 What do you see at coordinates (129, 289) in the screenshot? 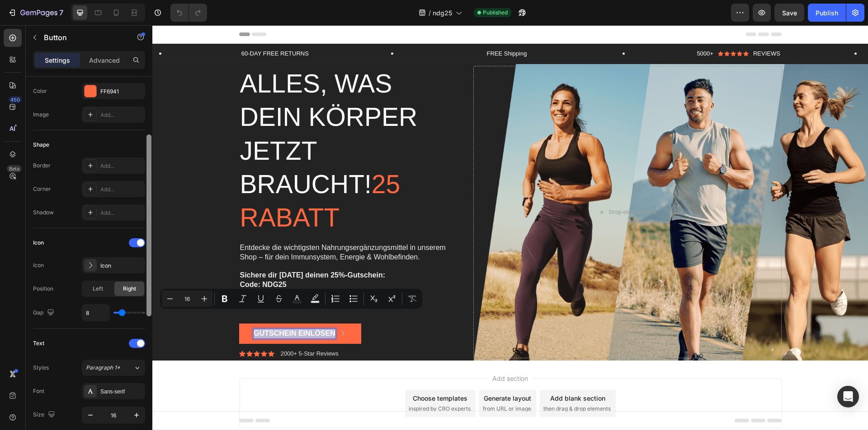
I see `span: Right` at bounding box center [129, 289].